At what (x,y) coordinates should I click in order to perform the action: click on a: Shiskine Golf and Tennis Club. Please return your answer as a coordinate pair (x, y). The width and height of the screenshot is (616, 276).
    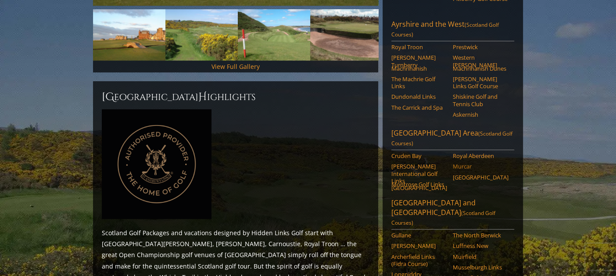
    Looking at the image, I should click on (480, 100).